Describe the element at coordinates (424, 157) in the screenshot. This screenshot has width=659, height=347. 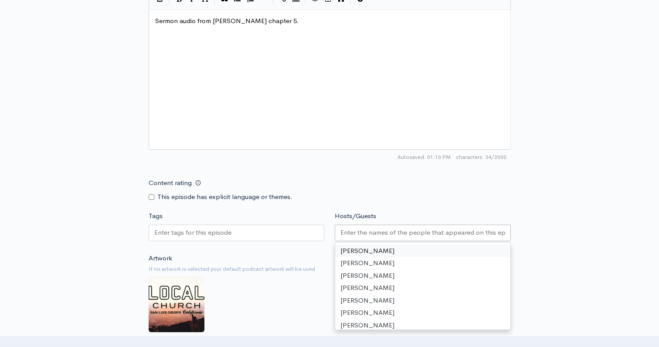
I see `span: Autosaved: 01:10 PM` at that location.